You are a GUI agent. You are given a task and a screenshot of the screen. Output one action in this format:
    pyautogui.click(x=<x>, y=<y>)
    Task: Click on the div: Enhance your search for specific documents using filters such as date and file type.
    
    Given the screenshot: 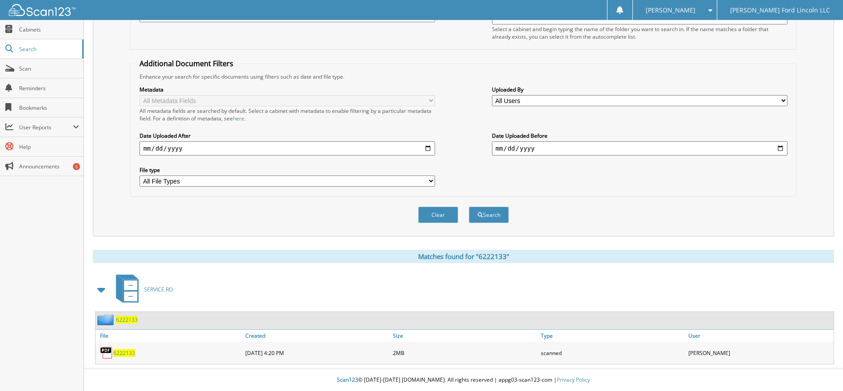 What is the action you would take?
    pyautogui.click(x=463, y=76)
    